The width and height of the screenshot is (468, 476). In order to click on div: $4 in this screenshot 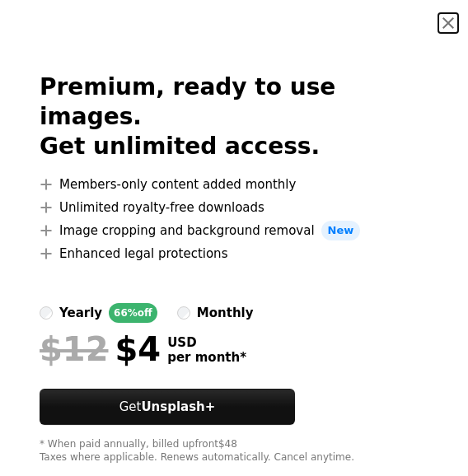, I will do `click(100, 349)`.